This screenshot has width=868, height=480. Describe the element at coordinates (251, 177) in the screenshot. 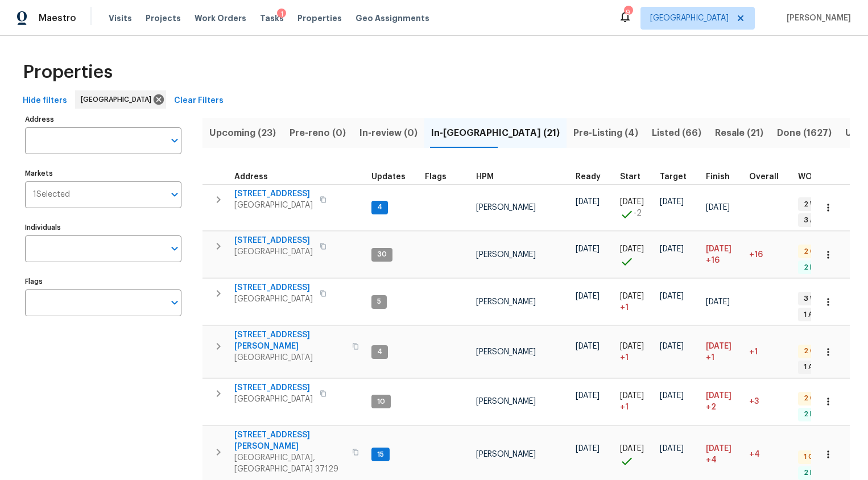

I see `span: Address` at that location.